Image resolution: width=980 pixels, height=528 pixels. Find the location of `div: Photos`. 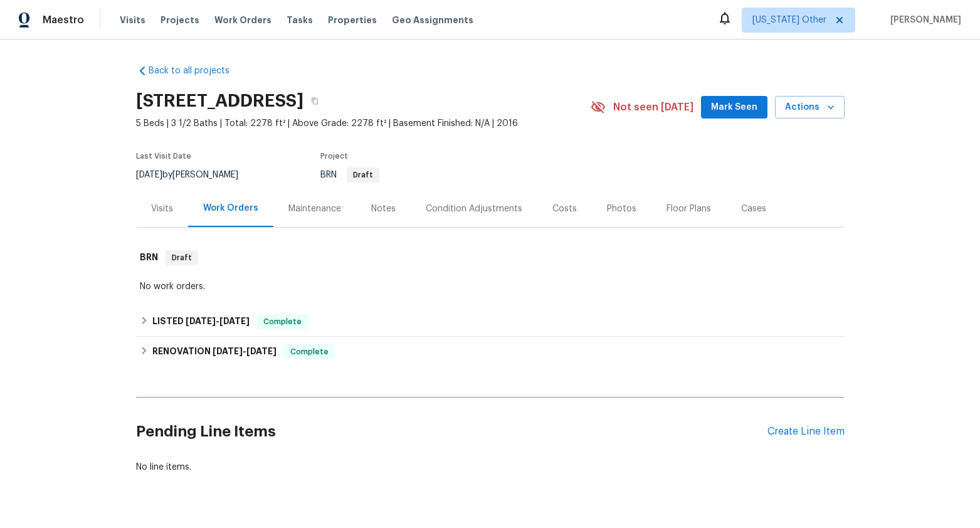

div: Photos is located at coordinates (621, 209).